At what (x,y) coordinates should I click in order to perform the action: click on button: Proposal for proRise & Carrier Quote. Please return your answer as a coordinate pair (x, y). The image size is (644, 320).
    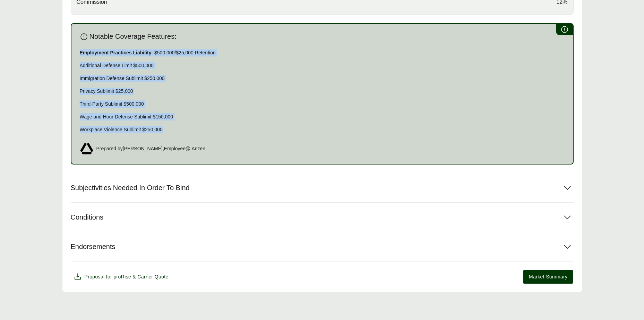
    Looking at the image, I should click on (121, 277).